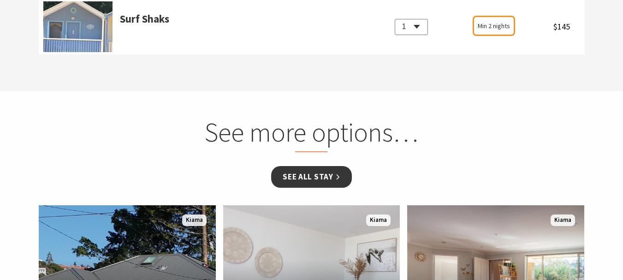  I want to click on span: $145, so click(562, 26).